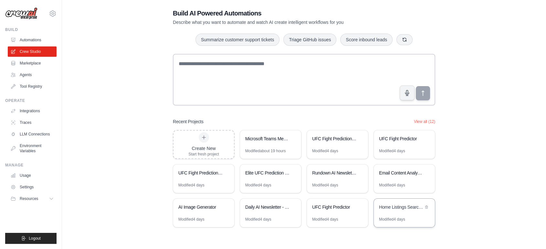  I want to click on div: Chat Widget, so click(530, 234).